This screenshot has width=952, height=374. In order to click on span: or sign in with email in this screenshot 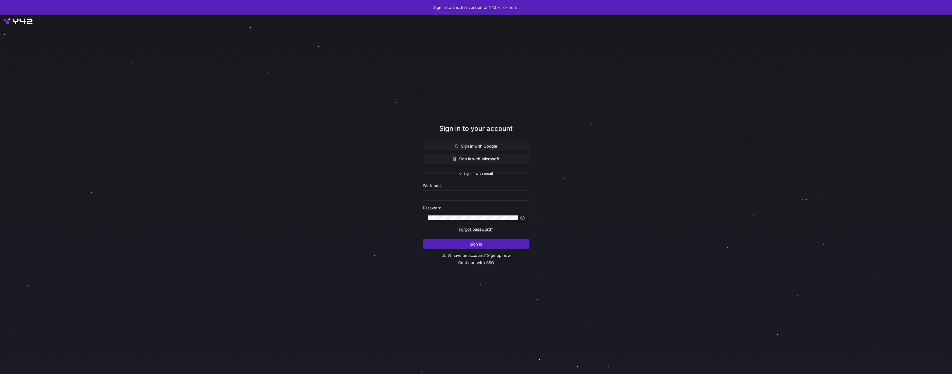, I will do `click(476, 173)`.